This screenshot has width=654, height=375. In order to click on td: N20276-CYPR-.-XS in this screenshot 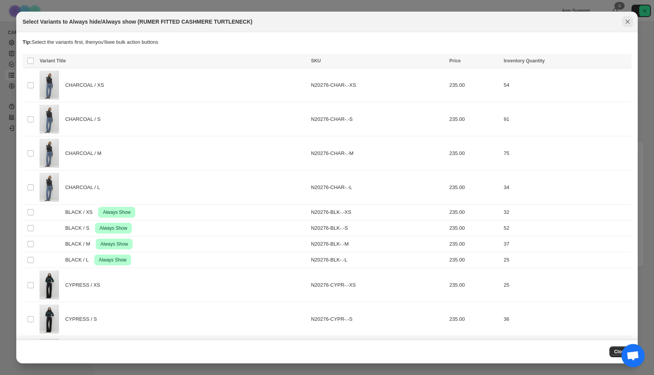, I will do `click(378, 285)`.